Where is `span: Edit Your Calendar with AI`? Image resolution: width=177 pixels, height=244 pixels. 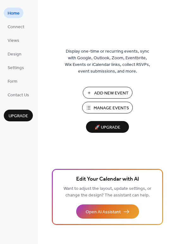 span: Edit Your Calendar with AI is located at coordinates (108, 179).